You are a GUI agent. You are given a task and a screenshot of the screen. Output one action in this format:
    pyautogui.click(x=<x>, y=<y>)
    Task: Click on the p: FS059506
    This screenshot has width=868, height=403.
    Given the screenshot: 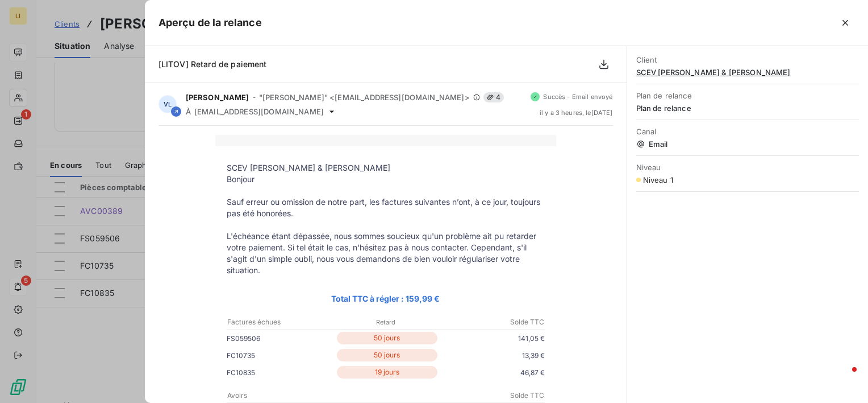 What is the action you would take?
    pyautogui.click(x=280, y=338)
    